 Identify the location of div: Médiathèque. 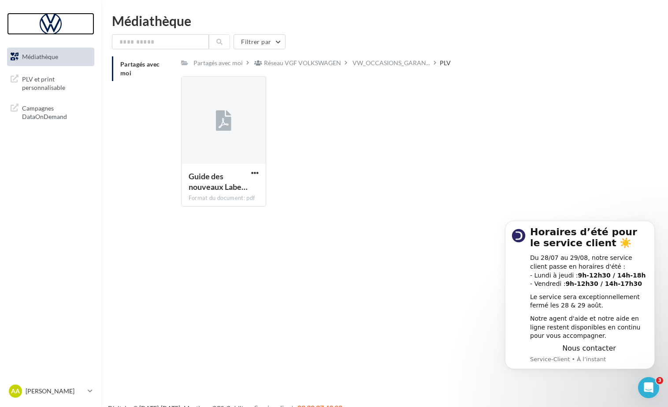
(385, 21).